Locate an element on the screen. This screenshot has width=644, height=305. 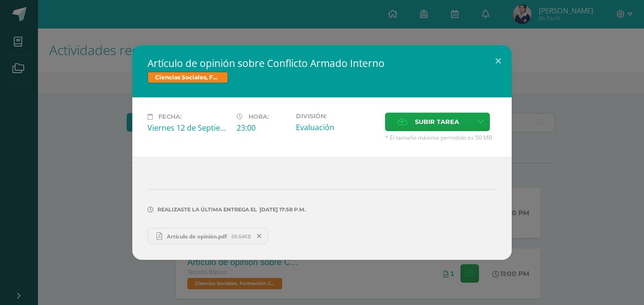
span: Realizaste la última entrega el is located at coordinates (208, 209).